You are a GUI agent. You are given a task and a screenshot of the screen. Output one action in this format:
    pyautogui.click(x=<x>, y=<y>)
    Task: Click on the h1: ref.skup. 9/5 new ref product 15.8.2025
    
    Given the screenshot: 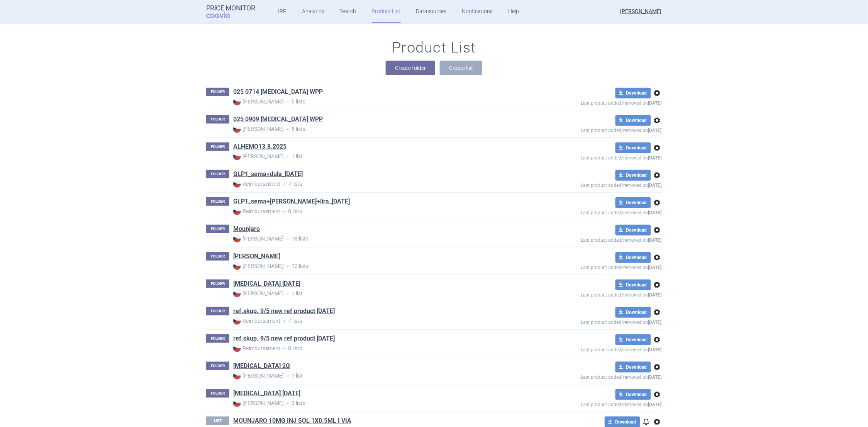 What is the action you would take?
    pyautogui.click(x=284, y=311)
    